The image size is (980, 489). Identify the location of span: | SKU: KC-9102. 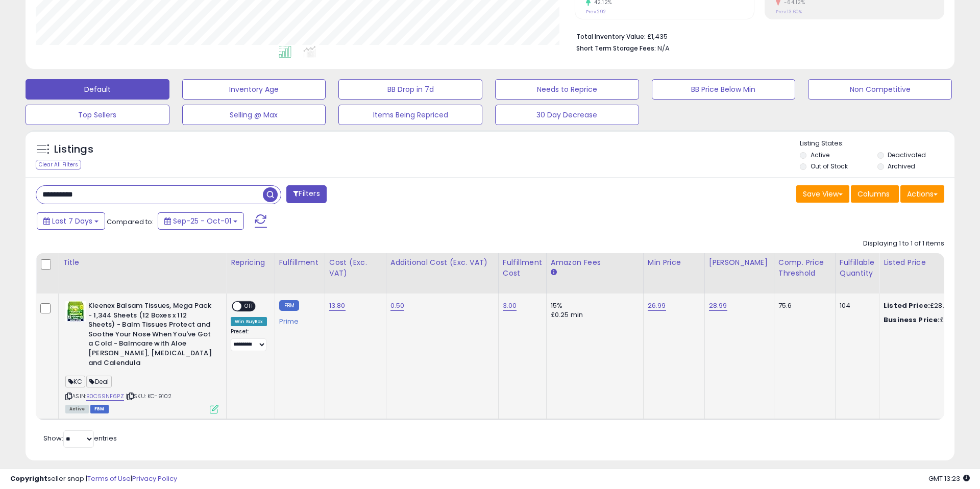
(148, 396).